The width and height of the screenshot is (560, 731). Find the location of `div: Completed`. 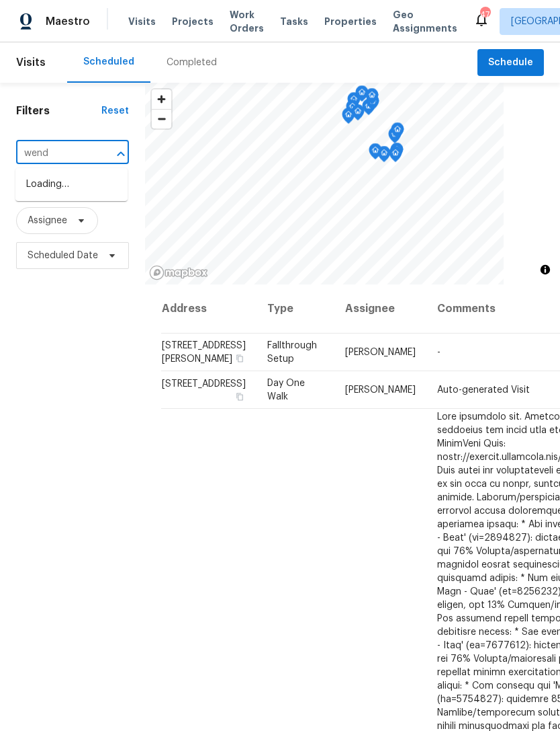

div: Completed is located at coordinates (192, 63).